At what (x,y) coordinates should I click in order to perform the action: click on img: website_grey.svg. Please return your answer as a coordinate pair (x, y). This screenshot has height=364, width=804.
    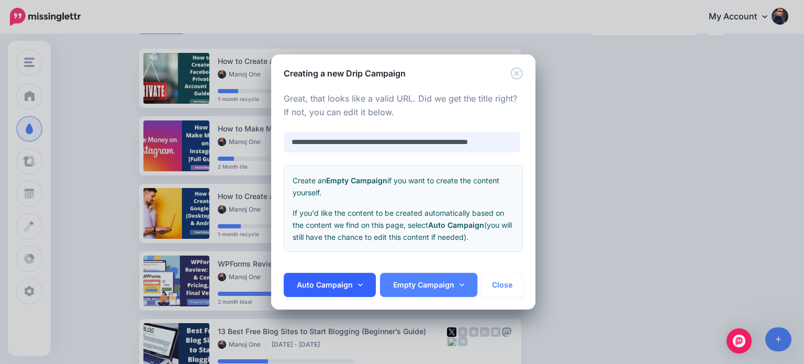
    Looking at the image, I should click on (21, 31).